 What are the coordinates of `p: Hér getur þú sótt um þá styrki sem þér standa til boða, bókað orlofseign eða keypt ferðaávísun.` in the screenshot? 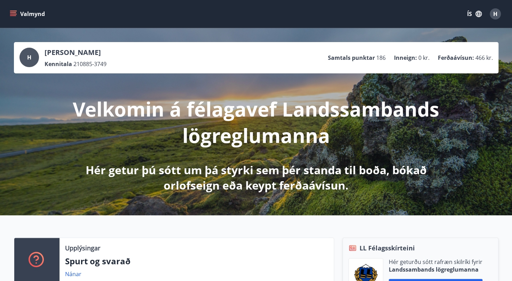 It's located at (256, 178).